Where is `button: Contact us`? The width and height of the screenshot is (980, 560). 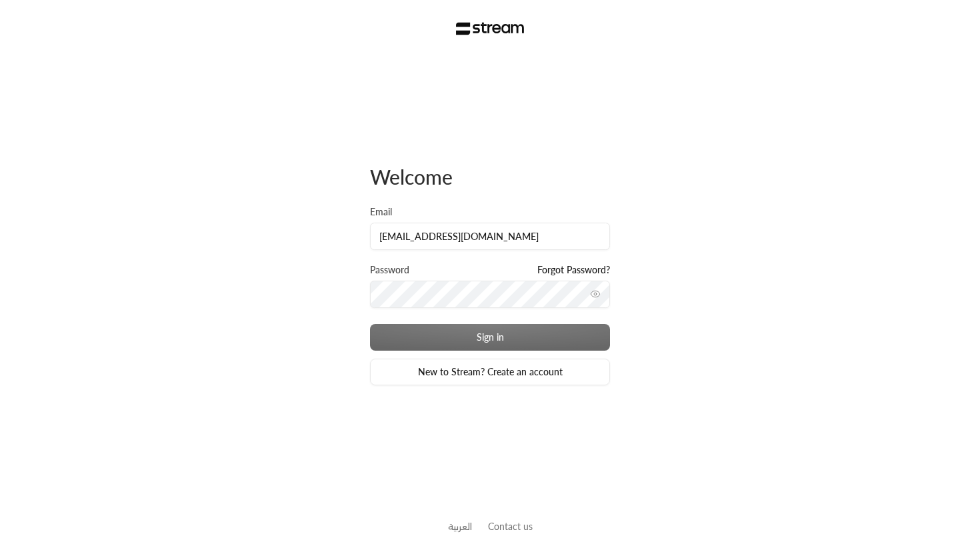
button: Contact us is located at coordinates (510, 526).